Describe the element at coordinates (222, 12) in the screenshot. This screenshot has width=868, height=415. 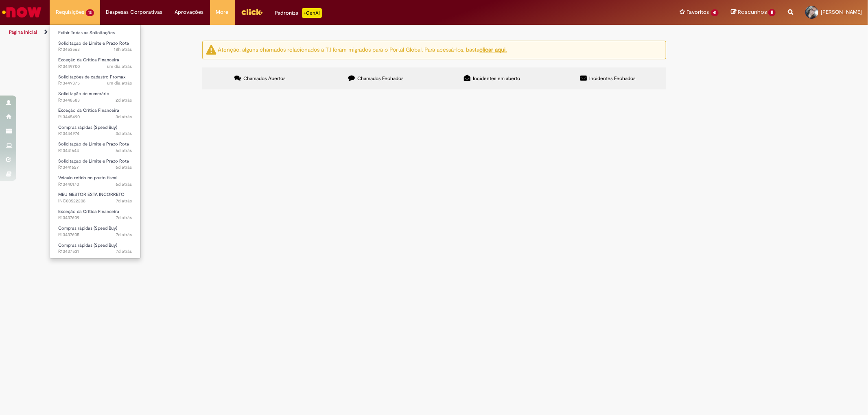
I see `span: More` at that location.